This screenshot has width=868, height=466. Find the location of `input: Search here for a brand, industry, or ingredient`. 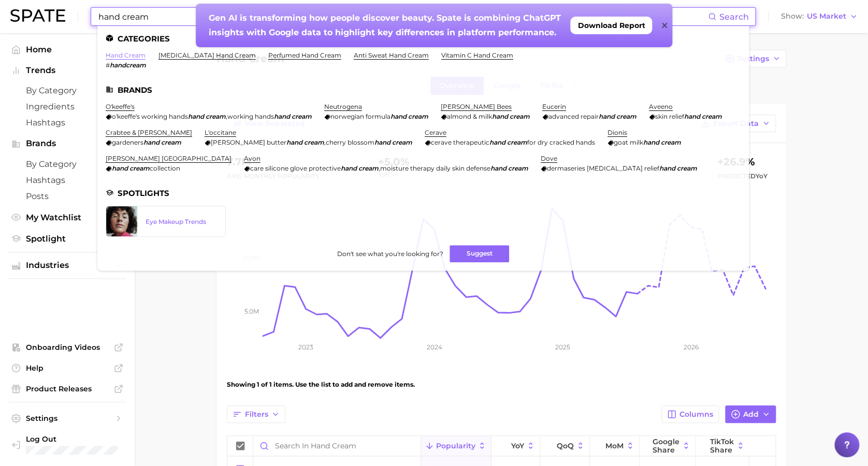

input: Search here for a brand, industry, or ingredient is located at coordinates (402, 17).